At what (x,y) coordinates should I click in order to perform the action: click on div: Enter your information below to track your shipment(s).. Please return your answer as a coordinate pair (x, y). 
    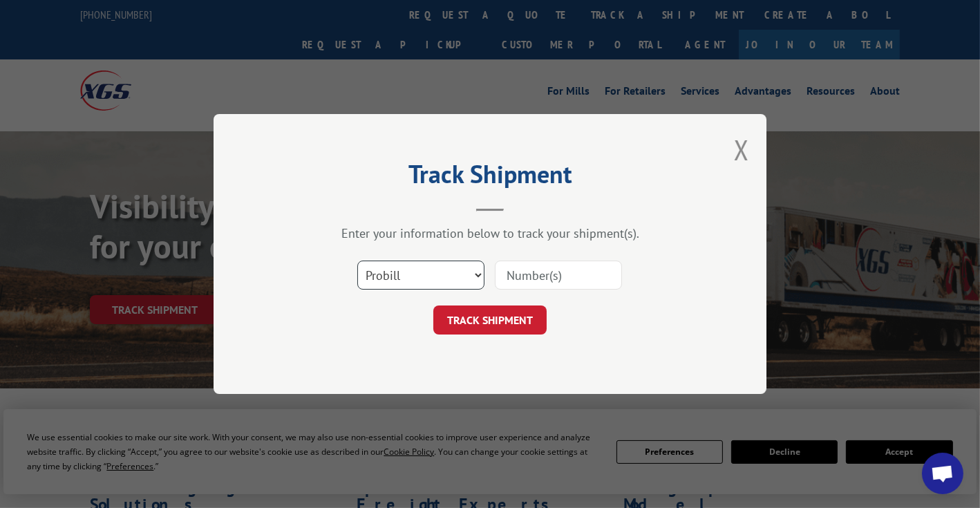
    Looking at the image, I should click on (490, 233).